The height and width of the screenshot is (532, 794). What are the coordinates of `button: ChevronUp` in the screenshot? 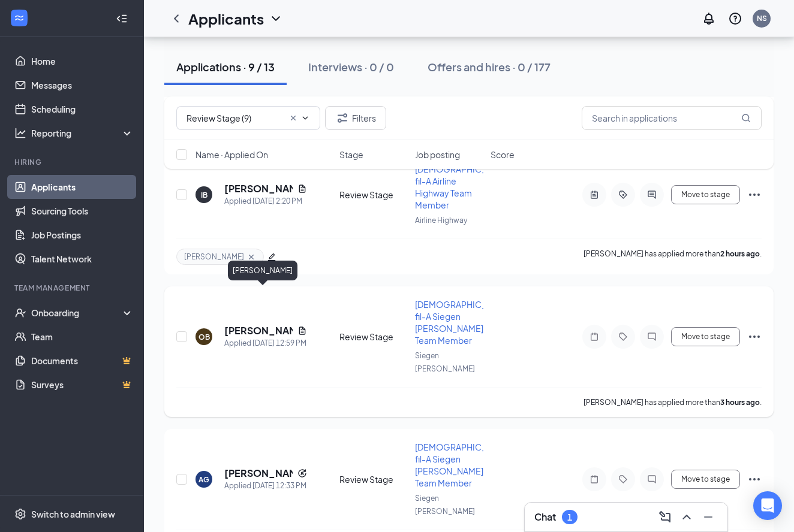 It's located at (687, 517).